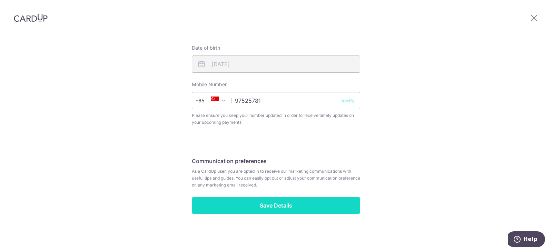 Image resolution: width=552 pixels, height=252 pixels. I want to click on label: Date of birth, so click(206, 48).